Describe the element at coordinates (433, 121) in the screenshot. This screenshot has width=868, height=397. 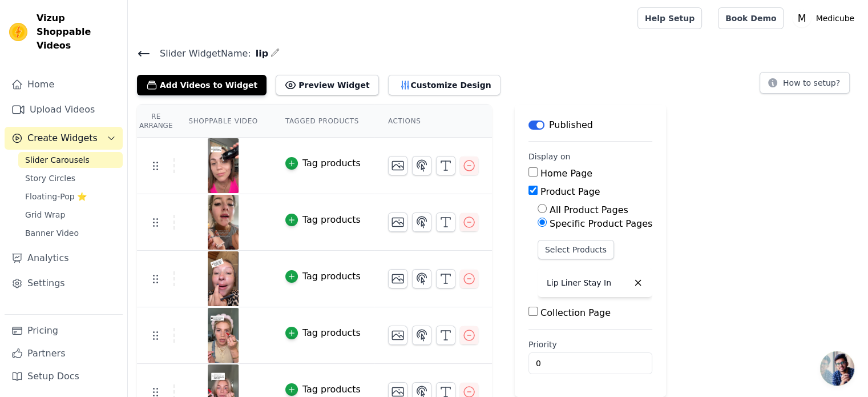
I see `th: Actions` at that location.